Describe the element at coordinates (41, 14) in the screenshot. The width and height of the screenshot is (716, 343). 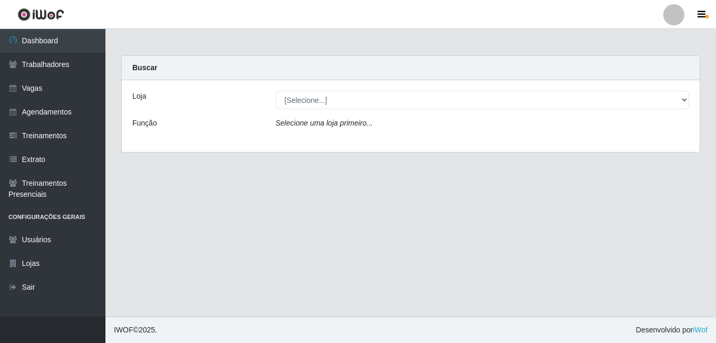
I see `img: CoreUI Logo` at that location.